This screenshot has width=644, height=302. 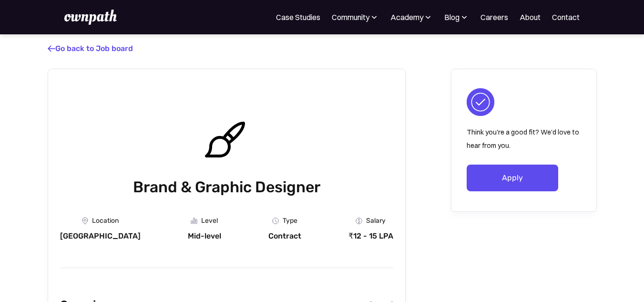 I want to click on img: Clock Icon - Job Board X Webflow Template, so click(x=275, y=221).